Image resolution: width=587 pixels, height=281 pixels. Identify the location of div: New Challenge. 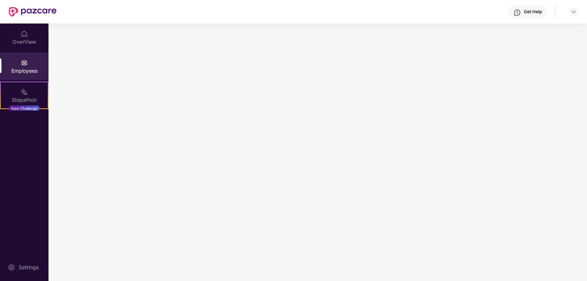
(24, 108).